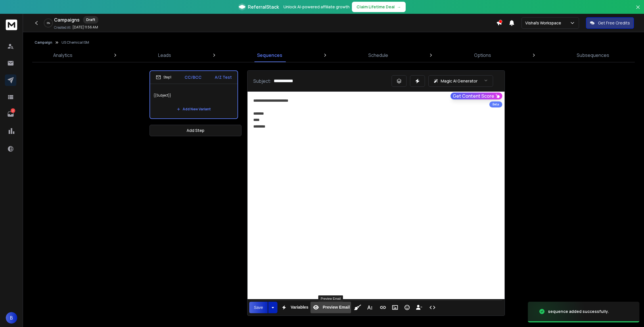 The width and height of the screenshot is (644, 327). What do you see at coordinates (383, 308) in the screenshot?
I see `button: Insert Link (⌘K)` at bounding box center [383, 308].